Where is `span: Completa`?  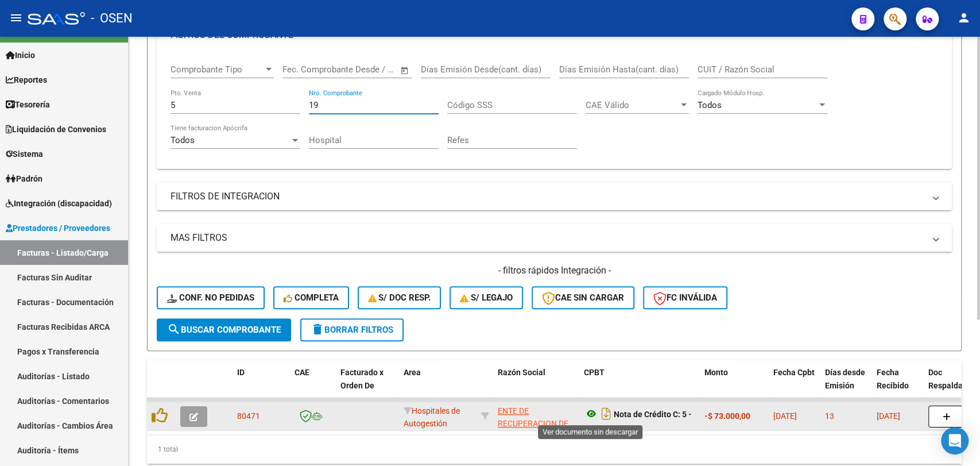
span: Completa is located at coordinates (311, 298).